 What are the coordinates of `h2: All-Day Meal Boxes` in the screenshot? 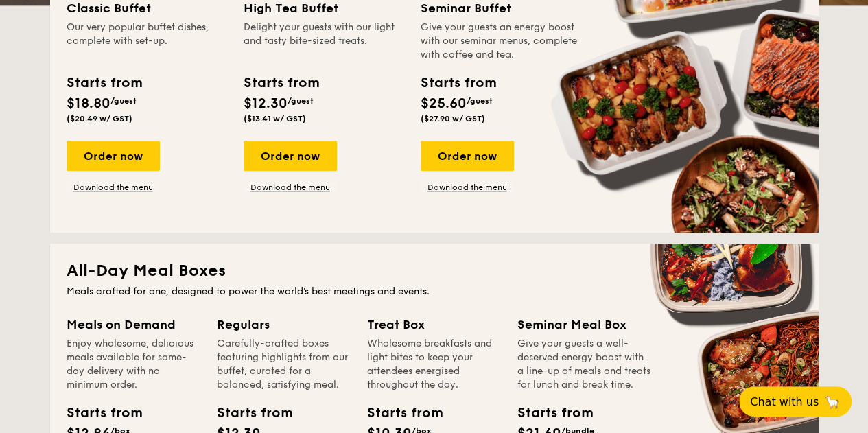 It's located at (434, 272).